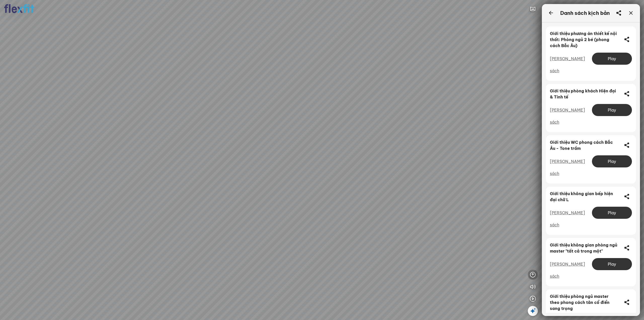  I want to click on div: Giới thiệu không gian phòng ngủ master "tất cả trong một", so click(584, 247).